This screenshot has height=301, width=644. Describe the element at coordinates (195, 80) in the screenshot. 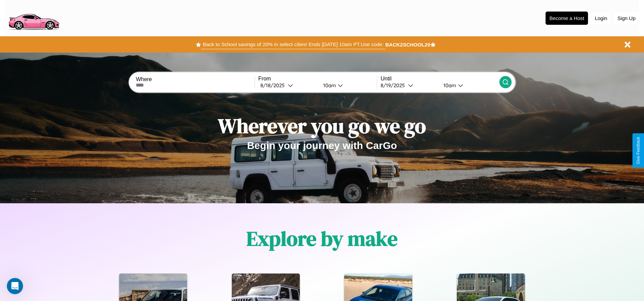

I see `label: Where` at that location.